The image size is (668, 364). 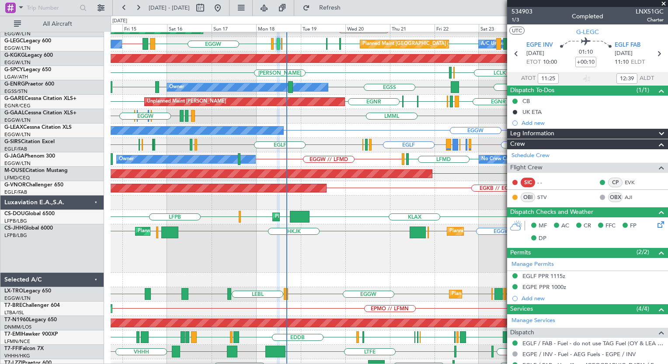 What do you see at coordinates (367, 28) in the screenshot?
I see `div: Wed 20` at bounding box center [367, 28].